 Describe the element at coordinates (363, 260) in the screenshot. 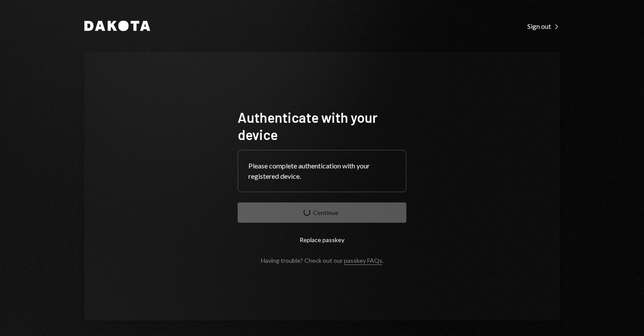

I see `a: passkey FAQs` at that location.